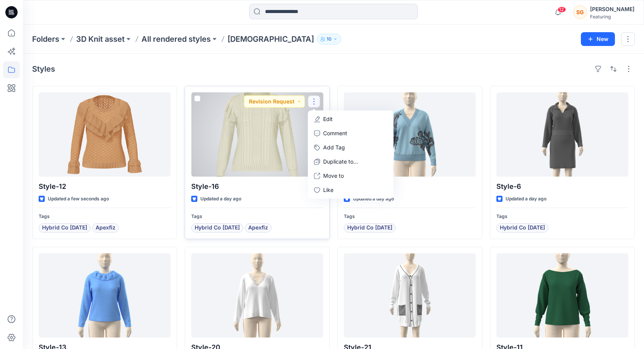  Describe the element at coordinates (580, 12) in the screenshot. I see `div: SG` at that location.